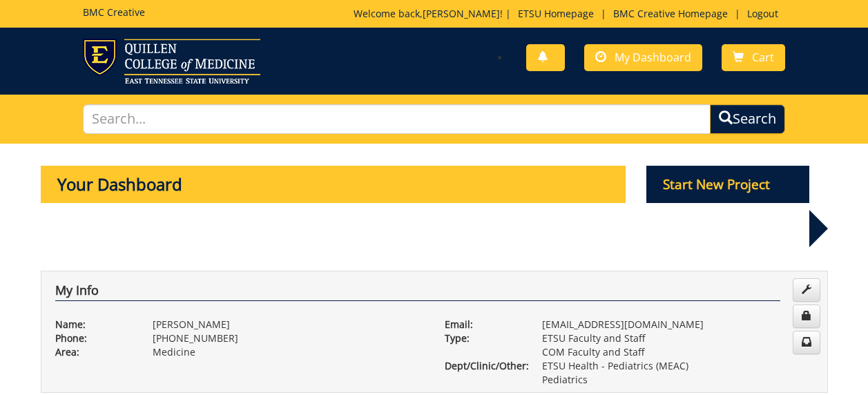  What do you see at coordinates (556, 13) in the screenshot?
I see `a: ETSU Homepage` at bounding box center [556, 13].